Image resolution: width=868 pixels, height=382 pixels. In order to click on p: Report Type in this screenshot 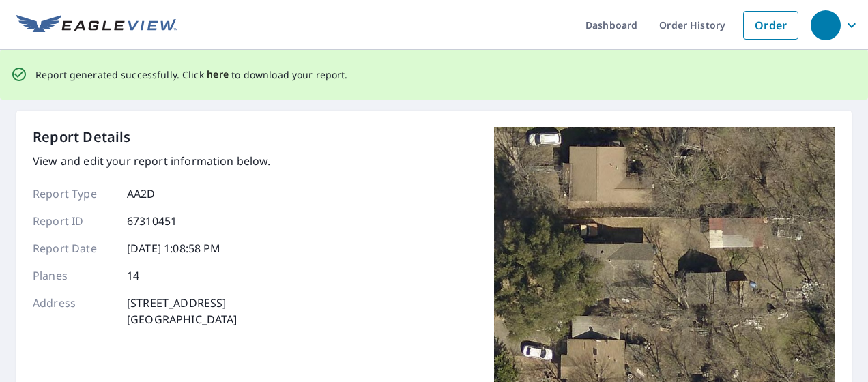, I will do `click(74, 194)`.